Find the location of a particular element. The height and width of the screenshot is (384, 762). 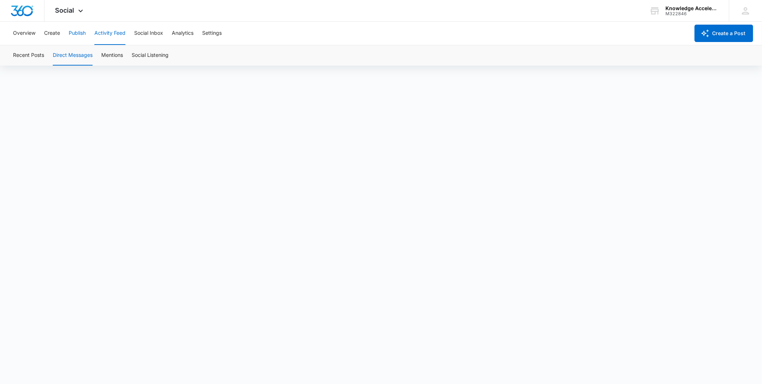

button: Social Inbox is located at coordinates (149, 33).